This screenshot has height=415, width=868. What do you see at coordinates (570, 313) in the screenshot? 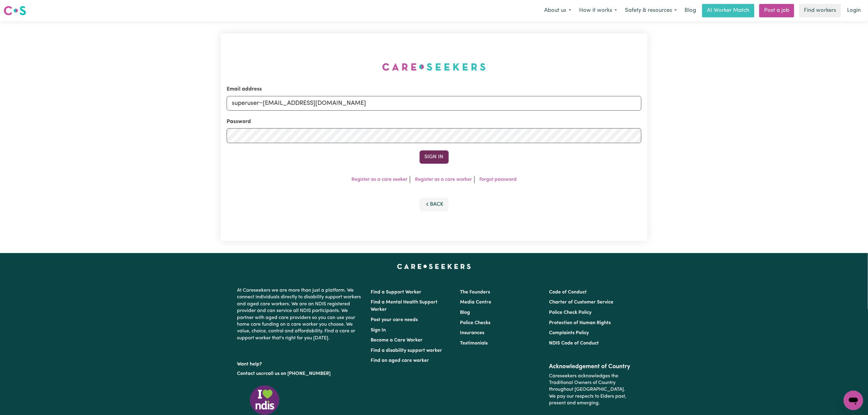
I see `a: Police Check Policy` at bounding box center [570, 313].